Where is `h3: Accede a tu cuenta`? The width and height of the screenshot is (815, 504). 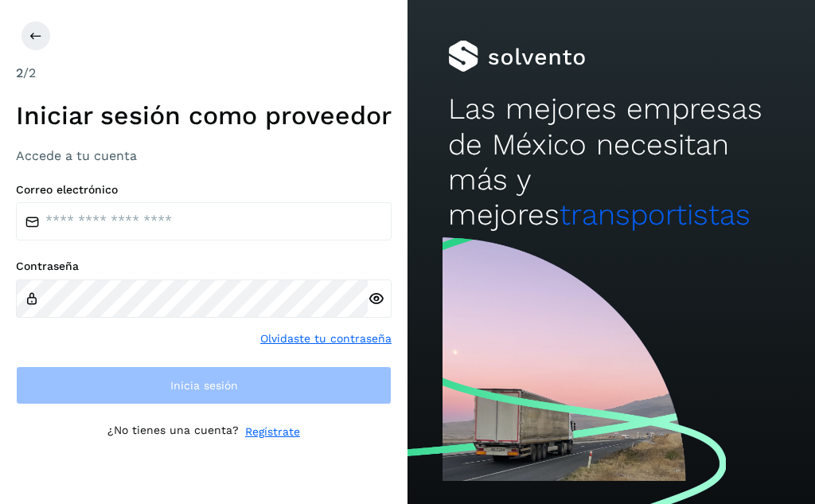 h3: Accede a tu cuenta is located at coordinates (204, 155).